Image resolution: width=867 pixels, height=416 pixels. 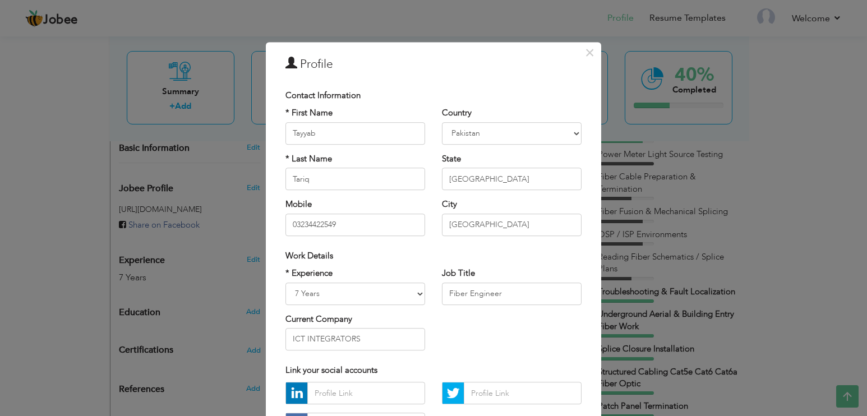 What do you see at coordinates (332, 370) in the screenshot?
I see `span: Link your social accounts` at bounding box center [332, 370].